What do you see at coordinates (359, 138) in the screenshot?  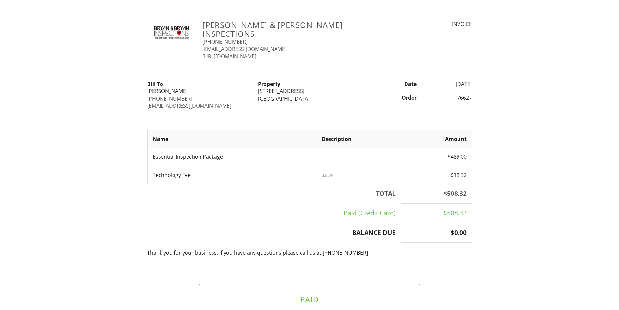 I see `th: Description` at bounding box center [359, 138].